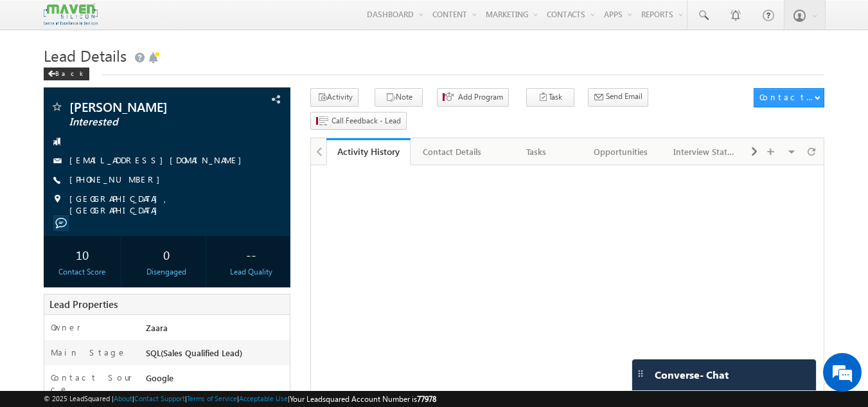  What do you see at coordinates (250, 272) in the screenshot?
I see `div: Lead Quality` at bounding box center [250, 272].